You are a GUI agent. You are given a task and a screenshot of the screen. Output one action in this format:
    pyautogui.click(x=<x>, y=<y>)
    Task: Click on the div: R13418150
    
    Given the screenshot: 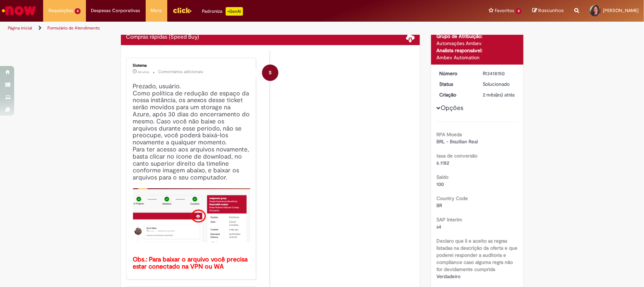 What is the action you would take?
    pyautogui.click(x=500, y=74)
    